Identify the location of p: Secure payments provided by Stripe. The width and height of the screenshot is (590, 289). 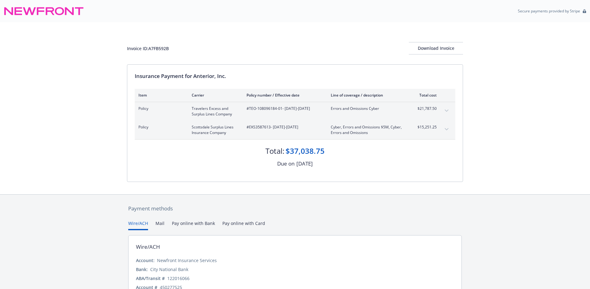
(549, 11).